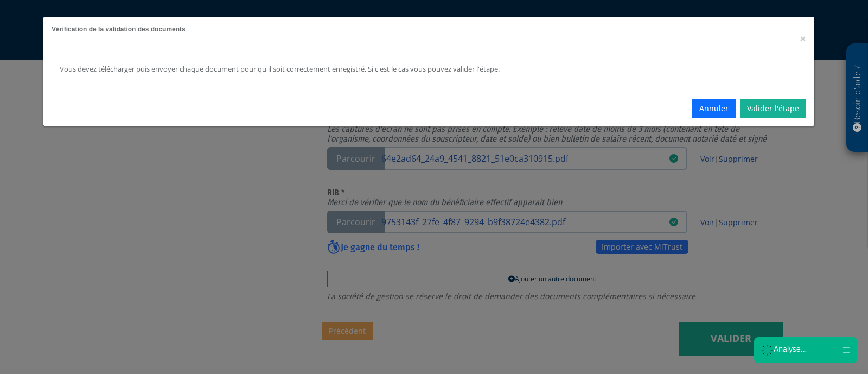 The width and height of the screenshot is (868, 374). What do you see at coordinates (857, 98) in the screenshot?
I see `p: Besoin d'aide ?` at bounding box center [857, 98].